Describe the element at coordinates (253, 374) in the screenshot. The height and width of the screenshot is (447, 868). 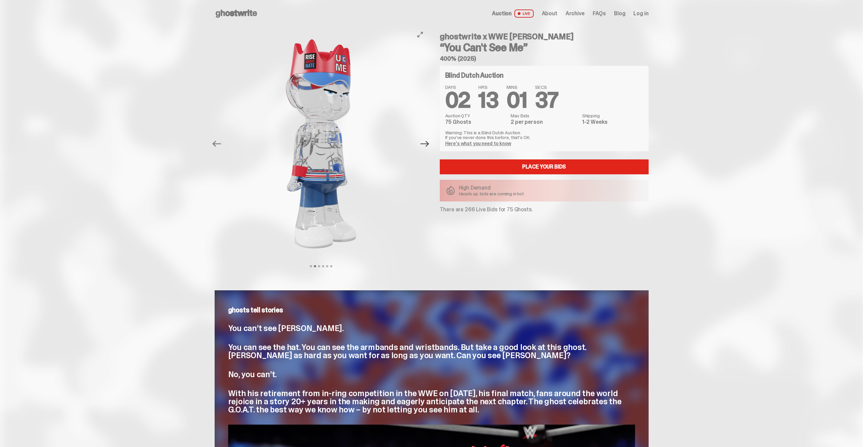
I see `span: No, you can’t.` at that location.